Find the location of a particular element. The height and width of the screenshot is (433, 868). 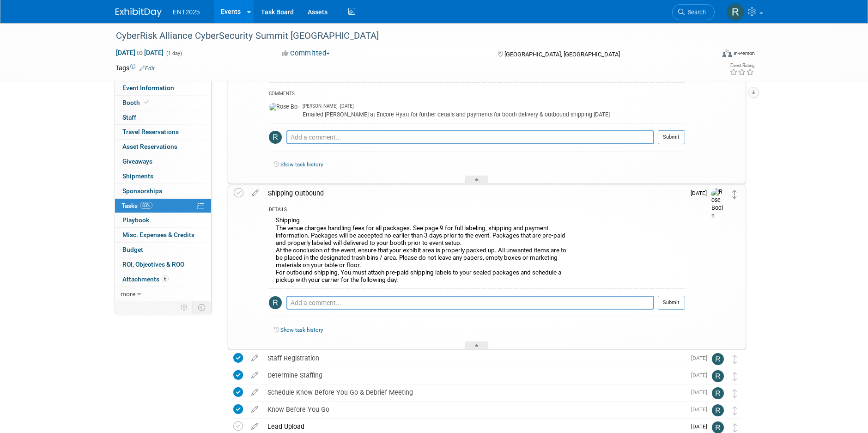

span: Booth is located at coordinates (136, 102).